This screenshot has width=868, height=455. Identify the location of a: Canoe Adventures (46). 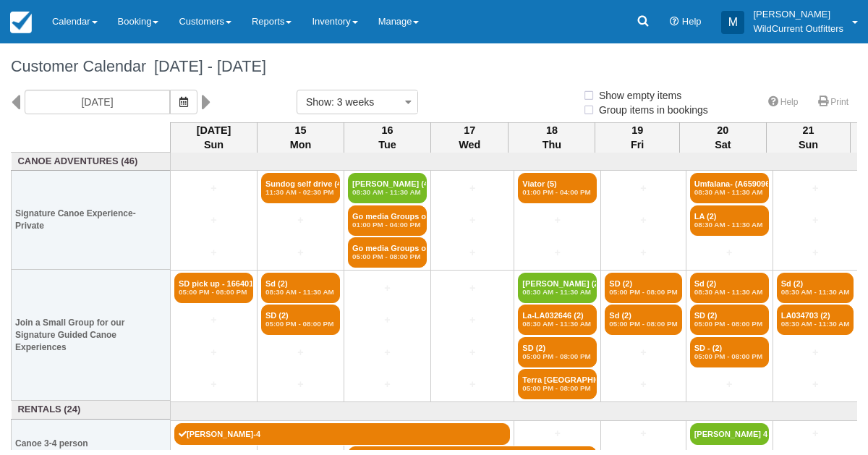
(91, 161).